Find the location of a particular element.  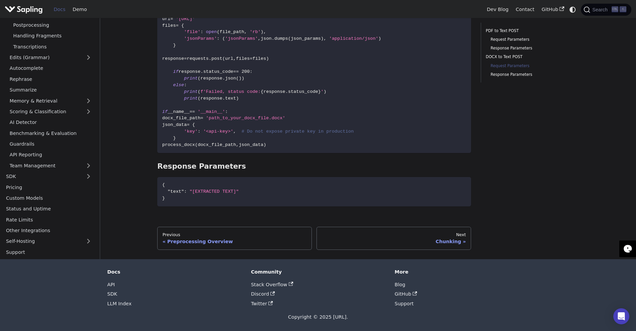

span: 'file' is located at coordinates (192, 32).